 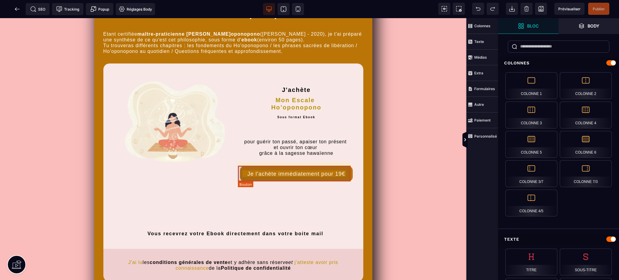 What do you see at coordinates (589, 26) in the screenshot?
I see `span: Ouvrir les calques` at bounding box center [589, 26].